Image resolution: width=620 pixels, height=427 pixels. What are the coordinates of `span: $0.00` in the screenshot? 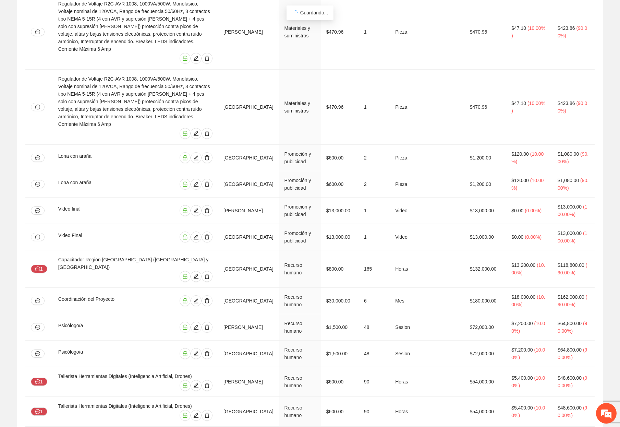 It's located at (517, 237).